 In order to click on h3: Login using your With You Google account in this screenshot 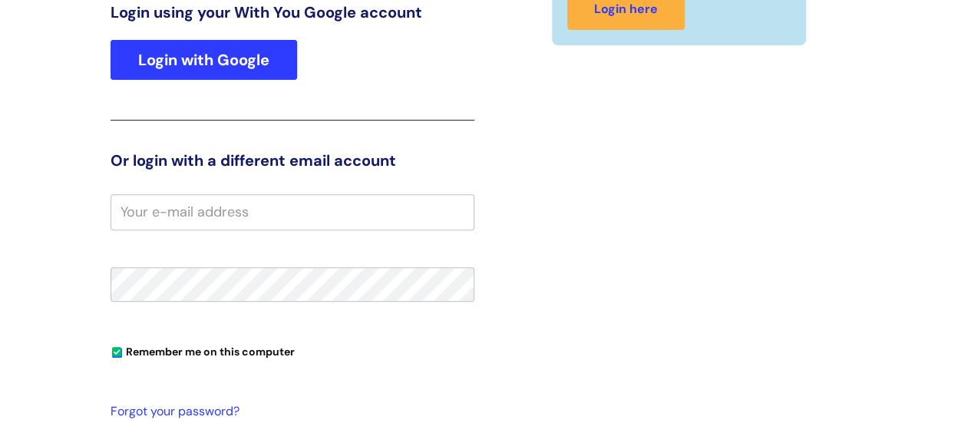, I will do `click(292, 12)`.